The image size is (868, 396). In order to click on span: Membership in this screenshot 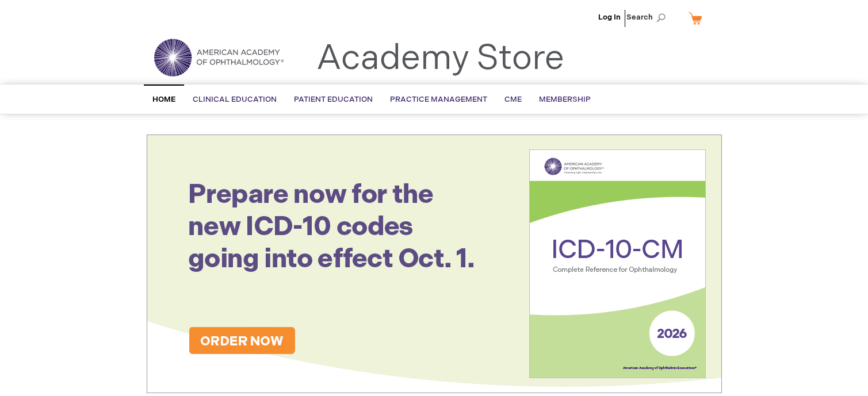, I will do `click(565, 99)`.